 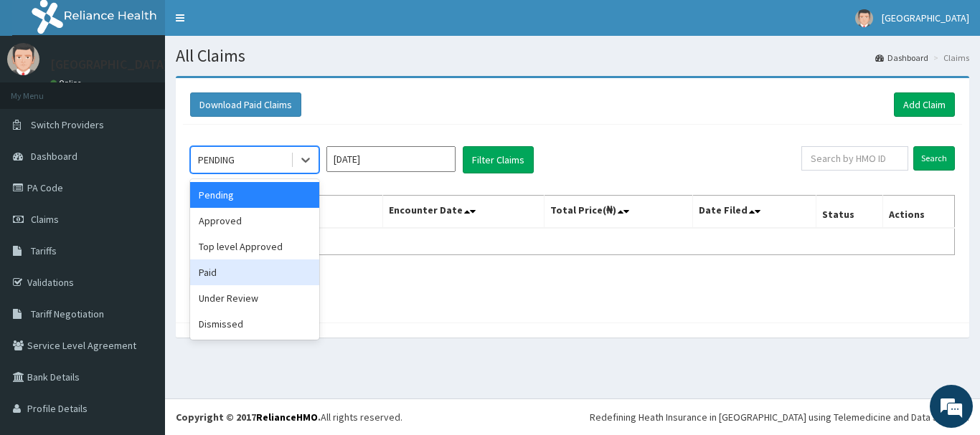 I want to click on input: Search by HMO ID, so click(x=854, y=159).